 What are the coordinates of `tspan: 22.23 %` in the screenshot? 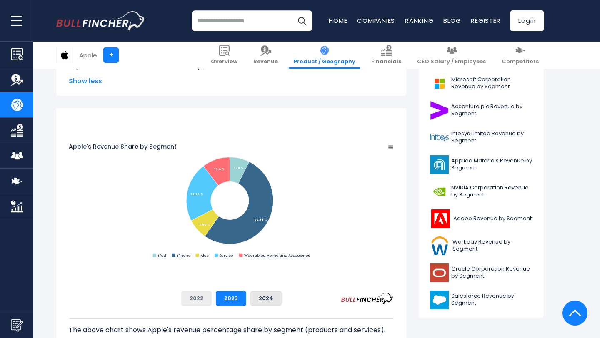 It's located at (197, 194).